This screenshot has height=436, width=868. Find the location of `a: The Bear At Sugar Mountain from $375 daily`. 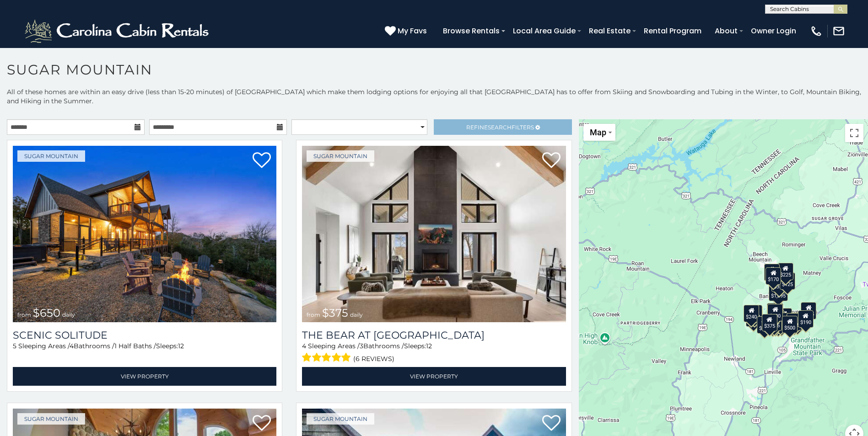

a: The Bear At Sugar Mountain from $375 daily is located at coordinates (434, 234).